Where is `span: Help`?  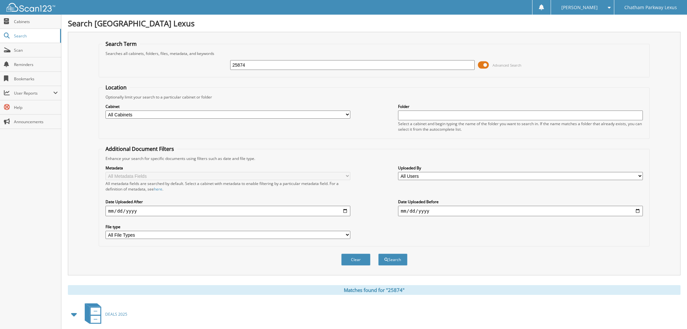
span: Help is located at coordinates (36, 107).